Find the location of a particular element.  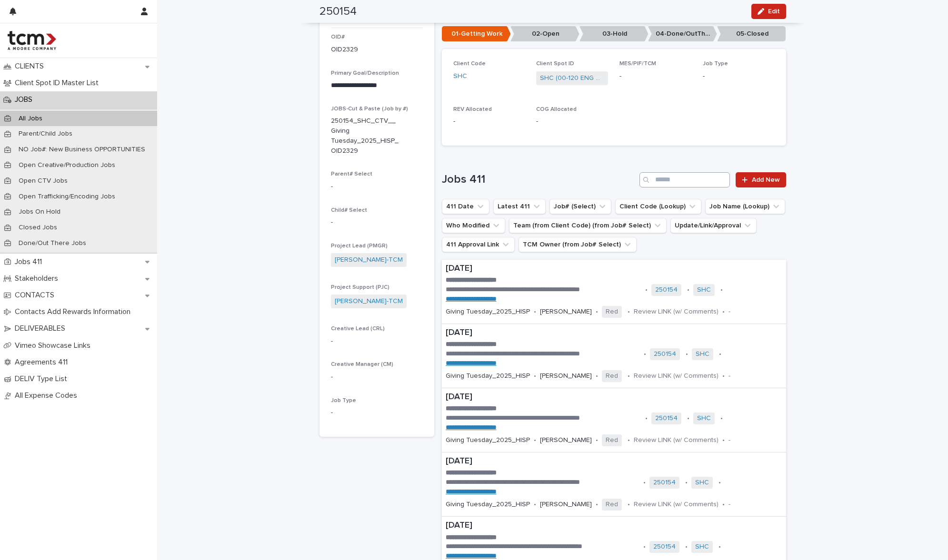

h2: 250154 is located at coordinates (338, 12).